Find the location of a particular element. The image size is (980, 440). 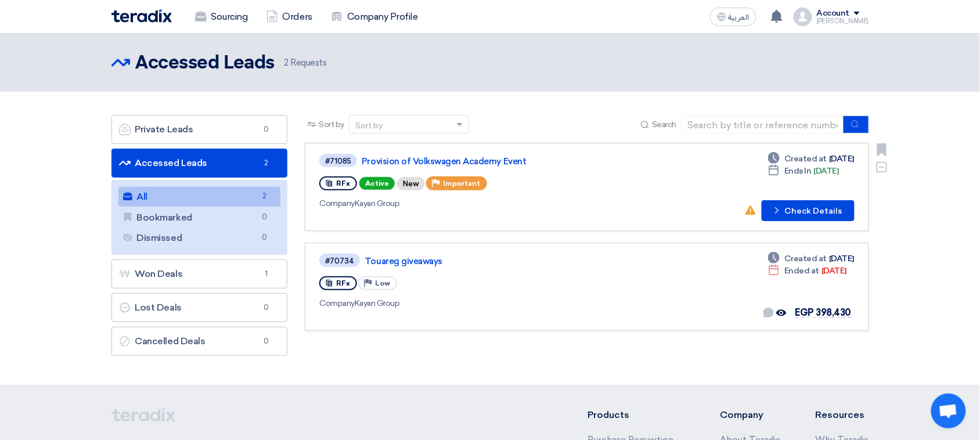

div: New is located at coordinates (411, 183).